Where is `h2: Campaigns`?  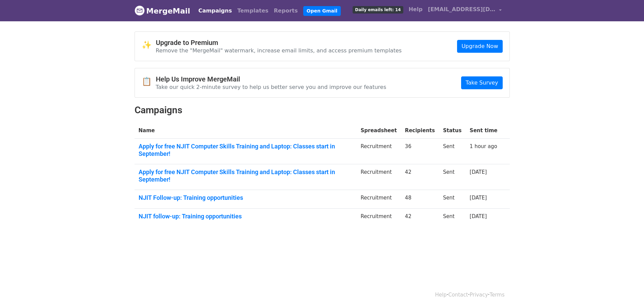
h2: Campaigns is located at coordinates (322, 110).